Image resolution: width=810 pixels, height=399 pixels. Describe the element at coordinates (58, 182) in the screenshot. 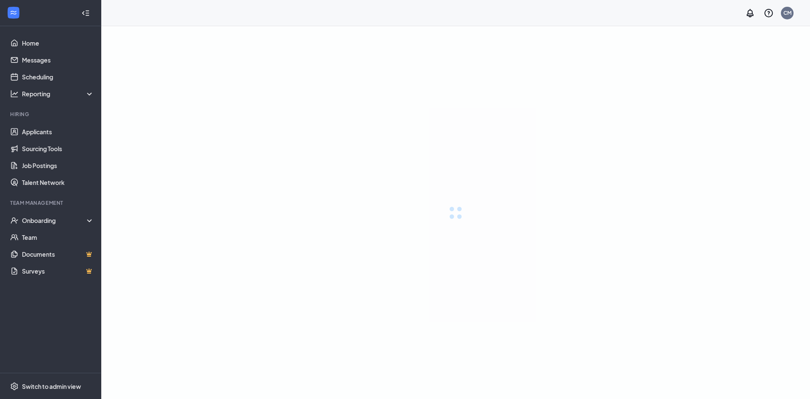

I see `a: Talent Network` at that location.